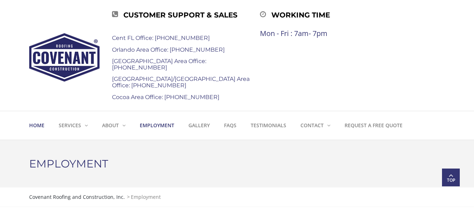 Image resolution: width=474 pixels, height=222 pixels. Describe the element at coordinates (199, 125) in the screenshot. I see `a: Gallery` at that location.